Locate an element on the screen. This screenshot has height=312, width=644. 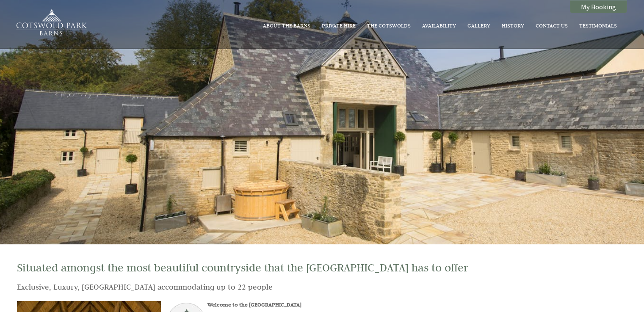
a: Testimonials is located at coordinates (598, 25).